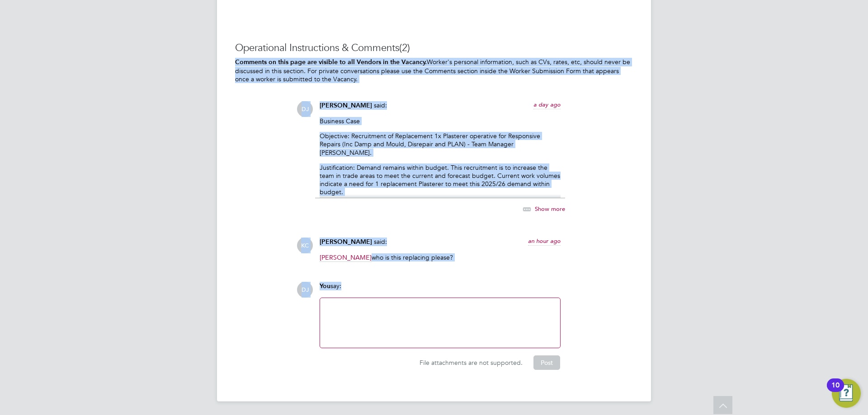 The height and width of the screenshot is (415, 868). I want to click on h3: Operational Instructions & Comments, so click(434, 48).